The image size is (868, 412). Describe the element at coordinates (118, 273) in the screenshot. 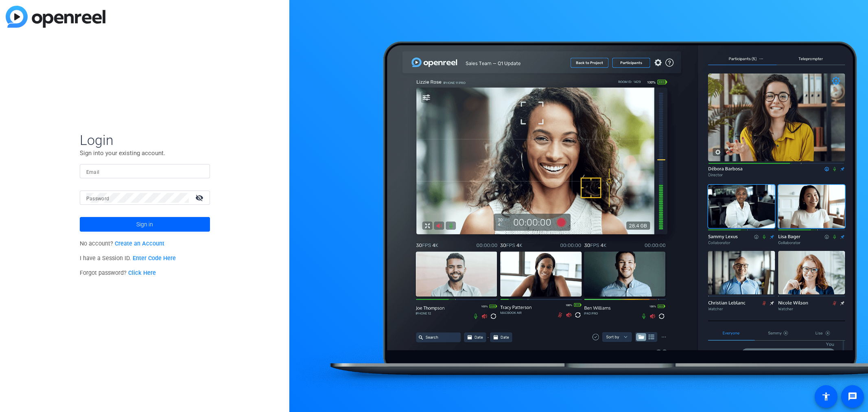

I see `span: Forgot password?` at that location.